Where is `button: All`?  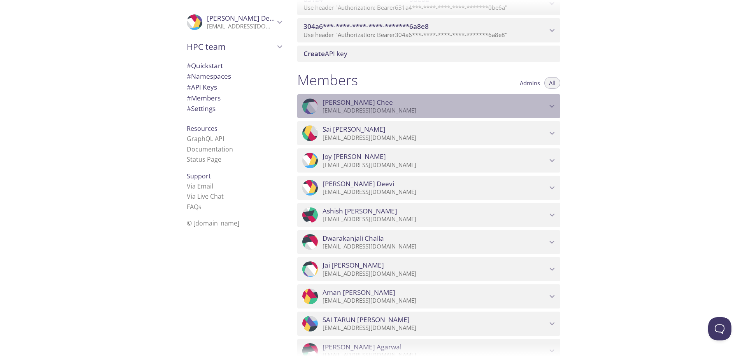 button: All is located at coordinates (552, 83).